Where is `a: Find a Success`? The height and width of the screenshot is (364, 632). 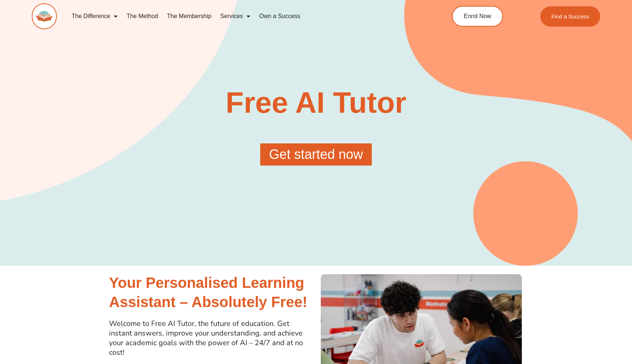 a: Find a Success is located at coordinates (571, 16).